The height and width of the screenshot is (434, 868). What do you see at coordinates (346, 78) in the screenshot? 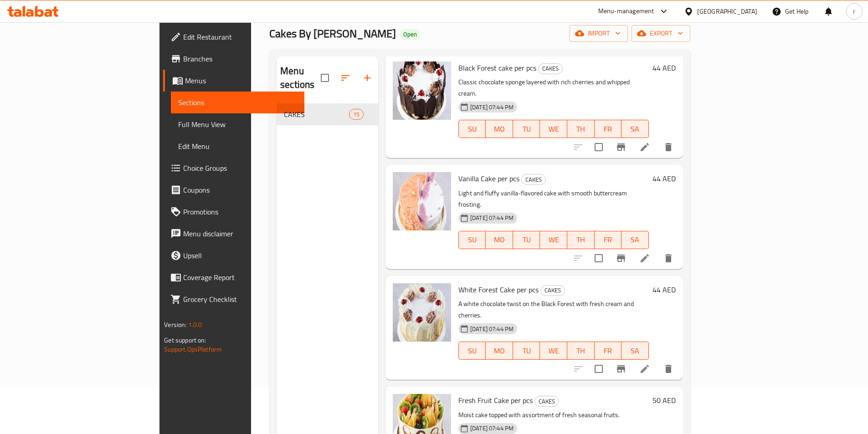
I see `span: Sort sections` at bounding box center [346, 78].